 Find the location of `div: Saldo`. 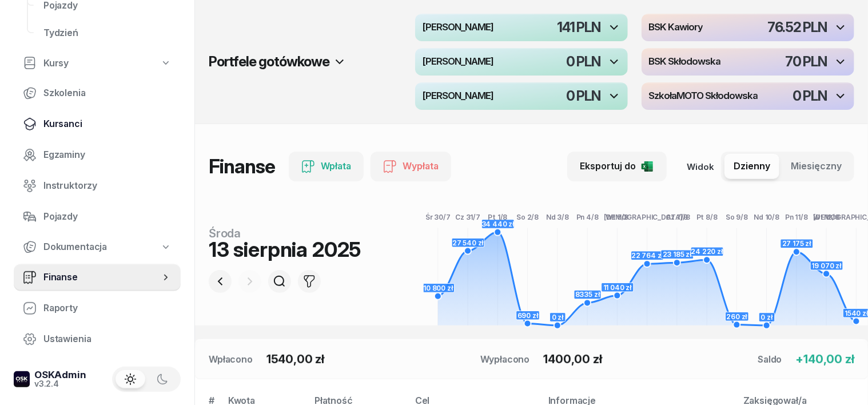

div: Saldo is located at coordinates (770, 359).